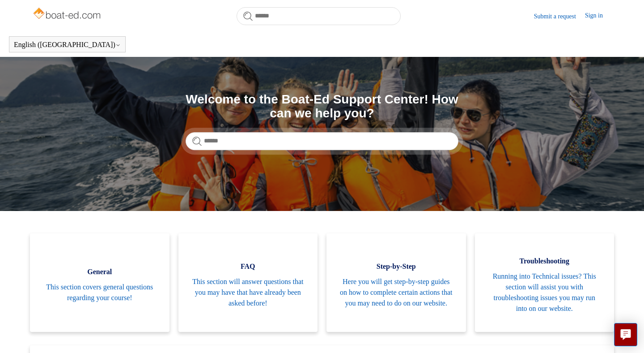 This screenshot has width=644, height=353. Describe the element at coordinates (322, 106) in the screenshot. I see `h1: Welcome to the Boat-Ed Support Center! How can we help you?` at that location.